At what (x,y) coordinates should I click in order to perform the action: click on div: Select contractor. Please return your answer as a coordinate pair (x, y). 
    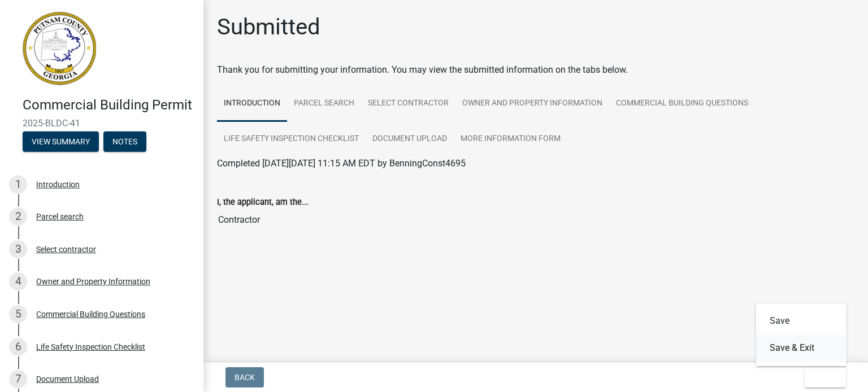
    Looking at the image, I should click on (66, 250).